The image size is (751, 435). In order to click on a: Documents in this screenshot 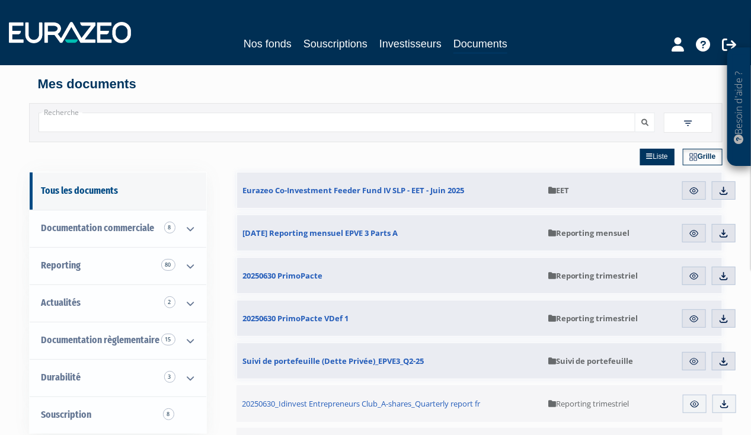, I will do `click(480, 44)`.